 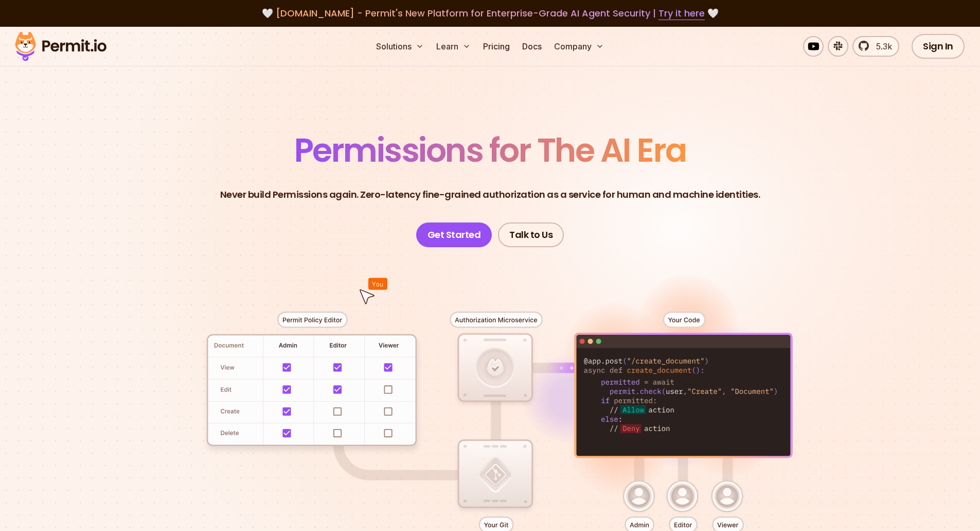 What do you see at coordinates (938, 46) in the screenshot?
I see `a: Sign In` at bounding box center [938, 46].